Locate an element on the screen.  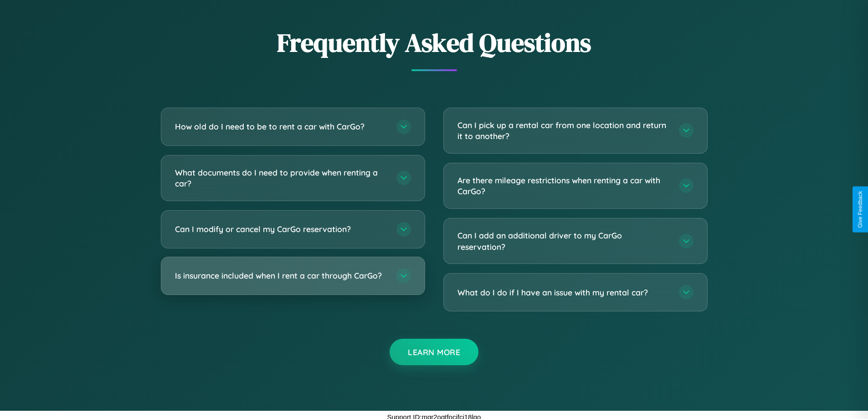
button: Learn More is located at coordinates (433, 352).